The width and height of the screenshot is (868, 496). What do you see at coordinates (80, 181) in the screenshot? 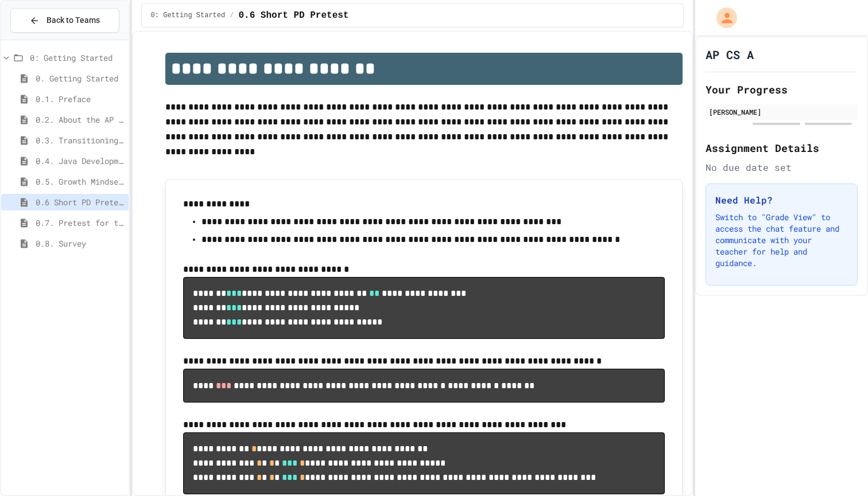
I see `span: 0.5. Growth Mindset and Pair Programming` at bounding box center [80, 181].